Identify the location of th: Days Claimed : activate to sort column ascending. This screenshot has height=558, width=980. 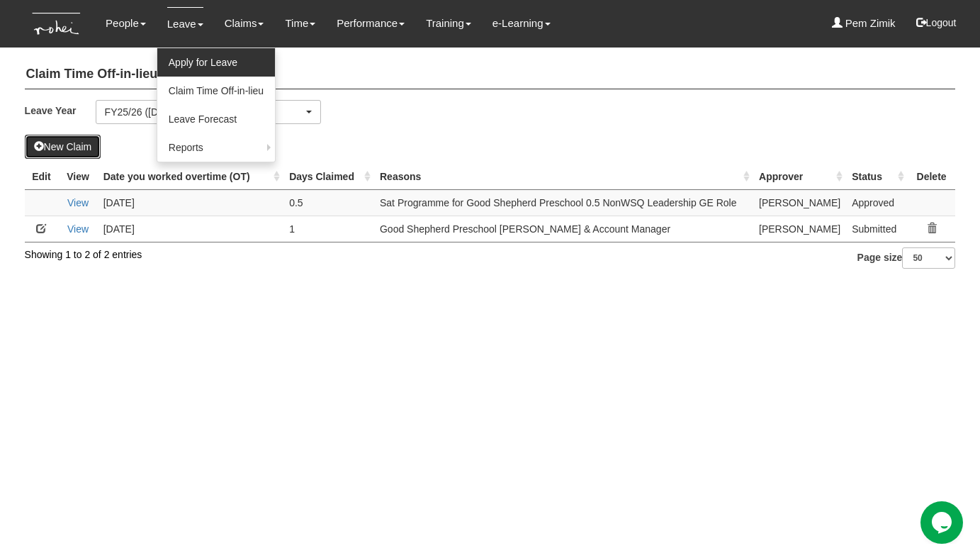
(328, 176).